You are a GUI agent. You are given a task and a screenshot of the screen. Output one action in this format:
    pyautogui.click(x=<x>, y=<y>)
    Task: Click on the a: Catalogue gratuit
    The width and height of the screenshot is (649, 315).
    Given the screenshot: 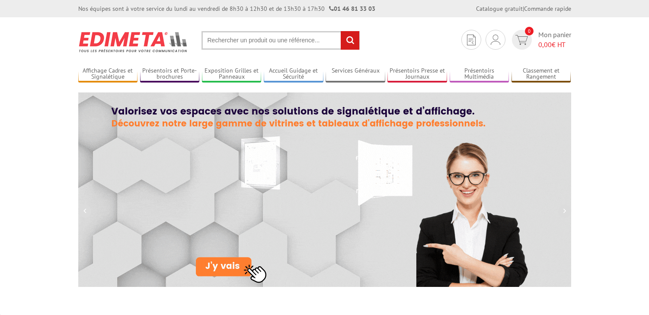 What is the action you would take?
    pyautogui.click(x=499, y=9)
    